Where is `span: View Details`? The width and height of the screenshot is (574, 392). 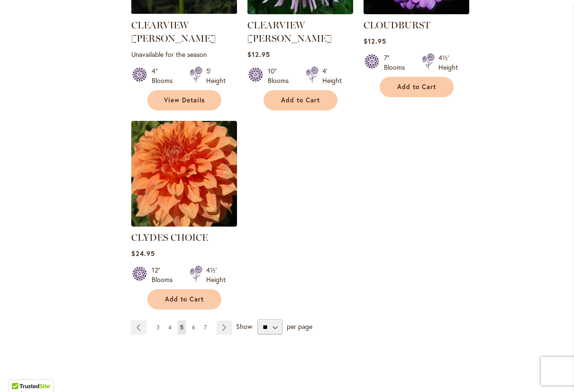 span: View Details is located at coordinates (184, 100).